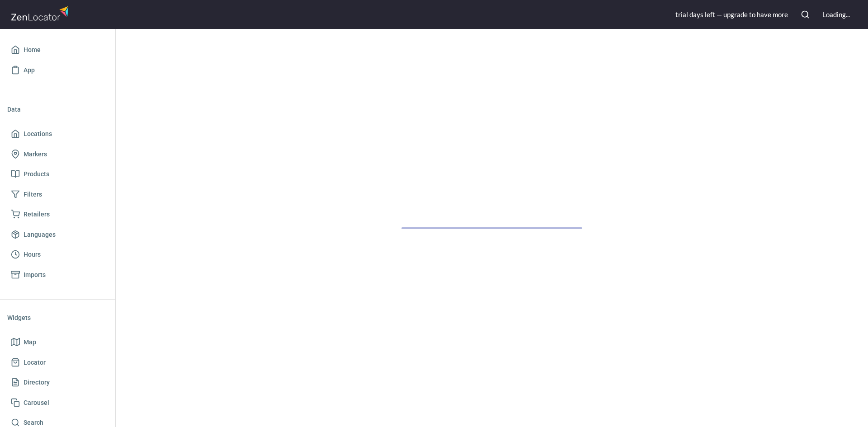  What do you see at coordinates (41, 13) in the screenshot?
I see `img: zenlocator` at bounding box center [41, 13].